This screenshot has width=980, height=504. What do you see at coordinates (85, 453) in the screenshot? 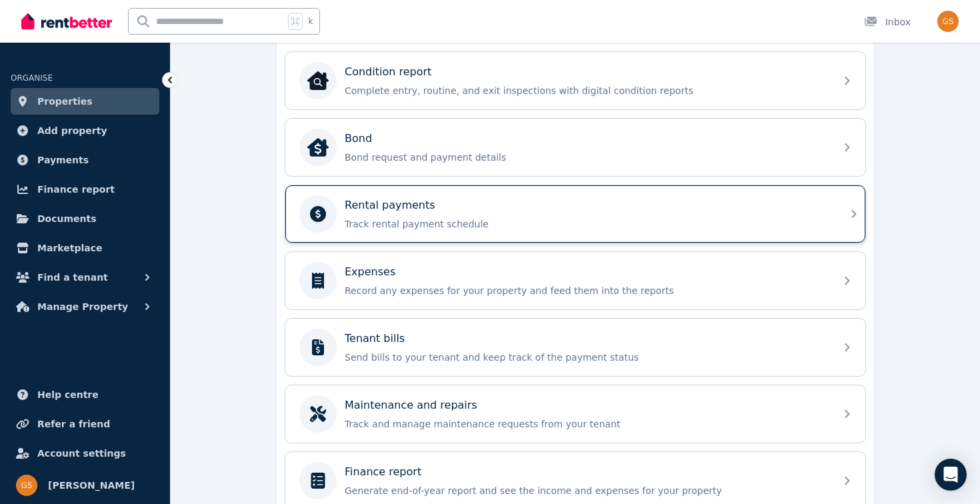
I see `a: Account settings` at bounding box center [85, 453].